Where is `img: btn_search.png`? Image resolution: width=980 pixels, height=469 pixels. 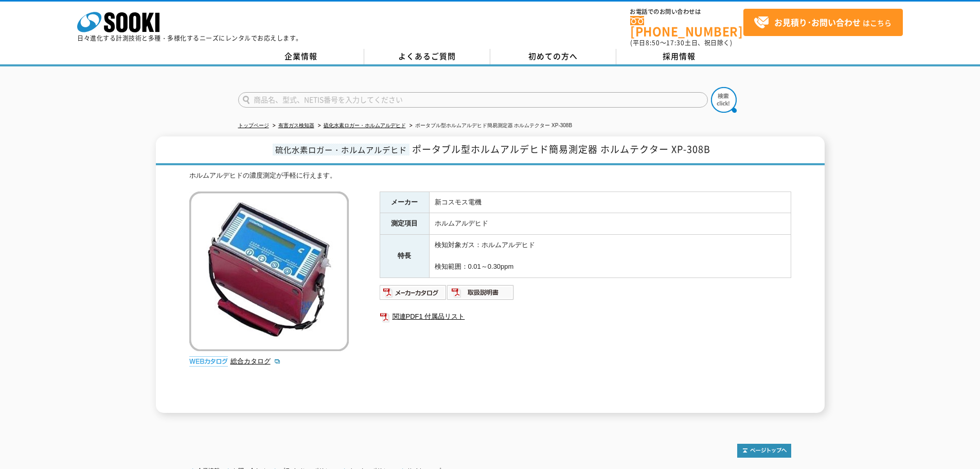 img: btn_search.png is located at coordinates (724, 99).